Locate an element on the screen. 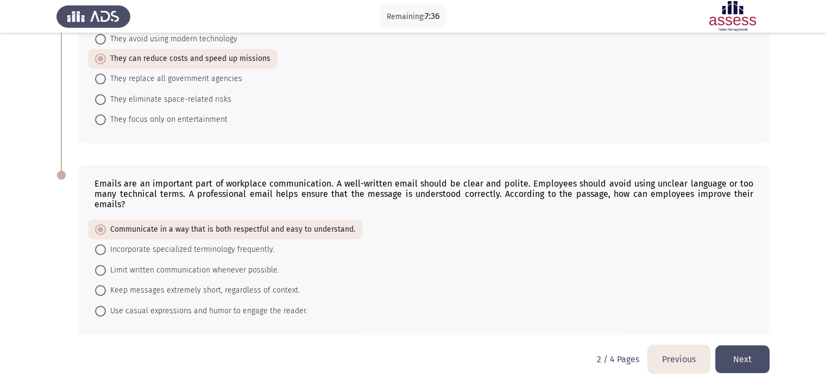  span: They avoid using modern technology is located at coordinates (172, 39).